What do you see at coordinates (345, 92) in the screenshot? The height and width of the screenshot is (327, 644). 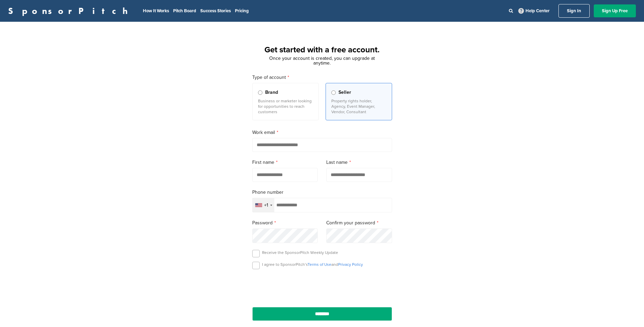 I see `span: Seller` at bounding box center [345, 92].